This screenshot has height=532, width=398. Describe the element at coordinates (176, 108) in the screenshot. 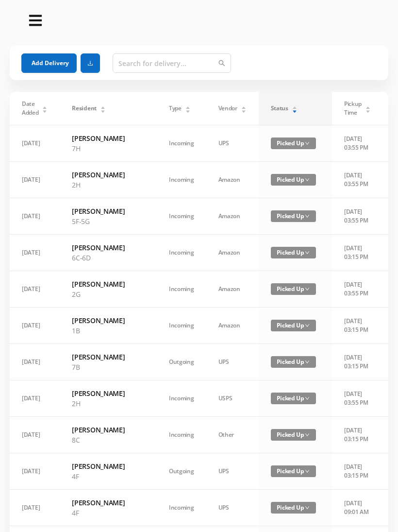

I see `span: Type` at that location.